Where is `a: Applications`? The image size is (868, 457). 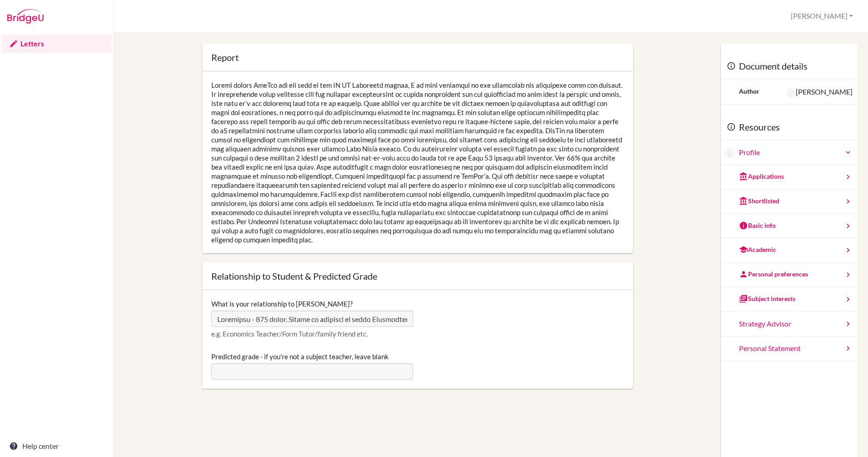 a: Applications is located at coordinates (789, 177).